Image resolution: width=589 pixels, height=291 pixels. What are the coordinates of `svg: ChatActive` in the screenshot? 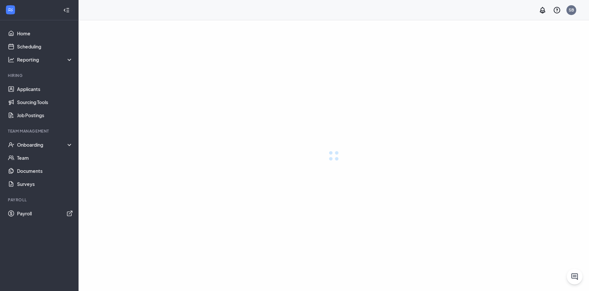 It's located at (575, 277).